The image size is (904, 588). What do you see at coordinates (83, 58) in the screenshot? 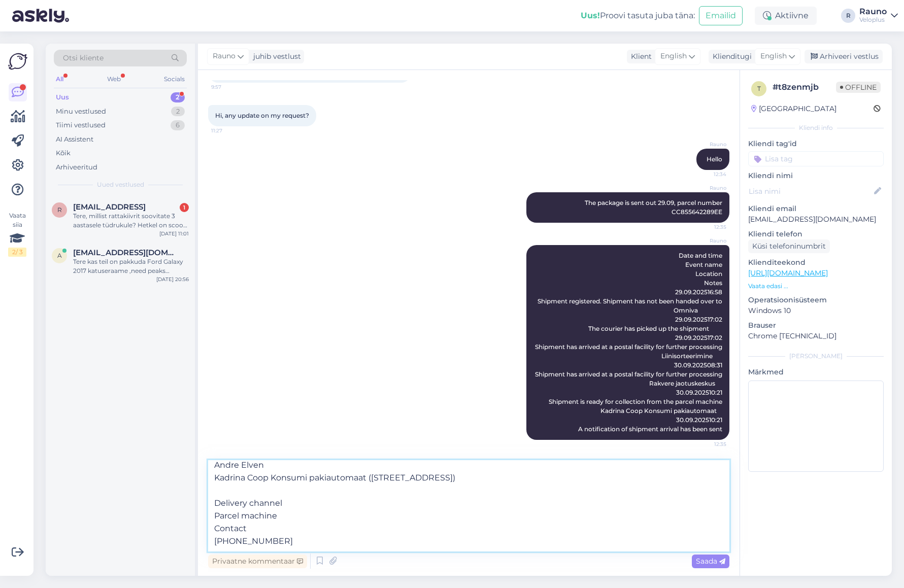
I see `span: Otsi kliente` at bounding box center [83, 58].